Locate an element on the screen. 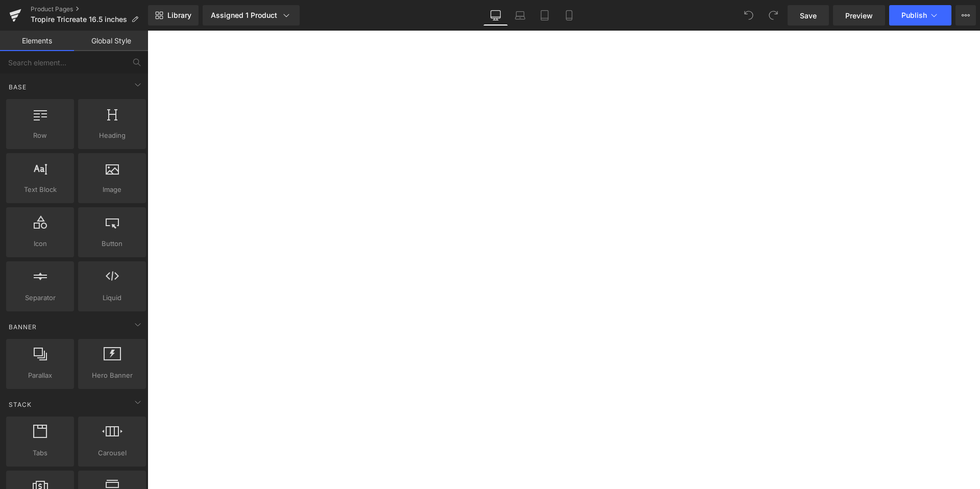 The image size is (980, 489). a: Tablet is located at coordinates (544, 15).